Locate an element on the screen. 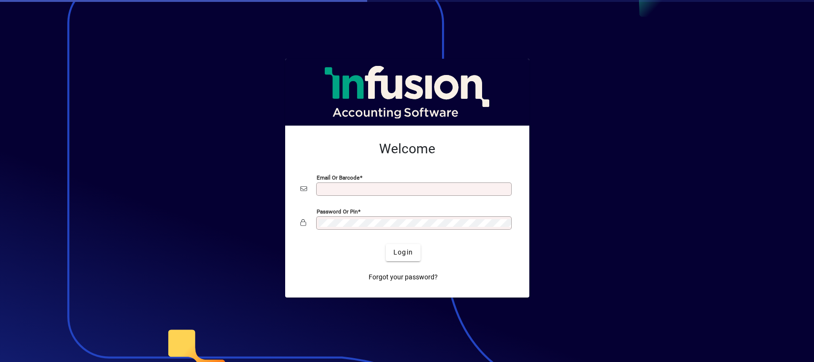 This screenshot has height=362, width=814. mat-label: Email or Barcode is located at coordinates (338, 177).